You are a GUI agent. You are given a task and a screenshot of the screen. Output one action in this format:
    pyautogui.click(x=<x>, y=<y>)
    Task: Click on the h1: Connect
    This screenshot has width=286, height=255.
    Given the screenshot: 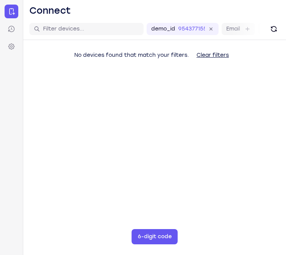 What is the action you would take?
    pyautogui.click(x=50, y=11)
    